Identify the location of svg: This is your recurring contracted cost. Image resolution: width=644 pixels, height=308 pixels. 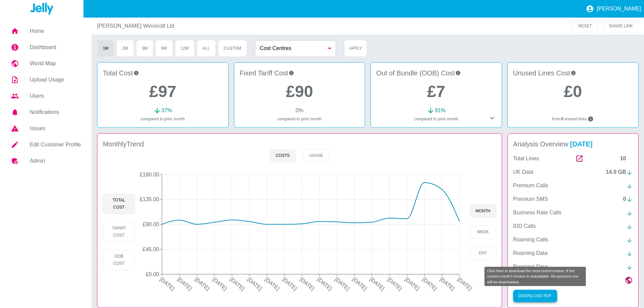
(291, 73).